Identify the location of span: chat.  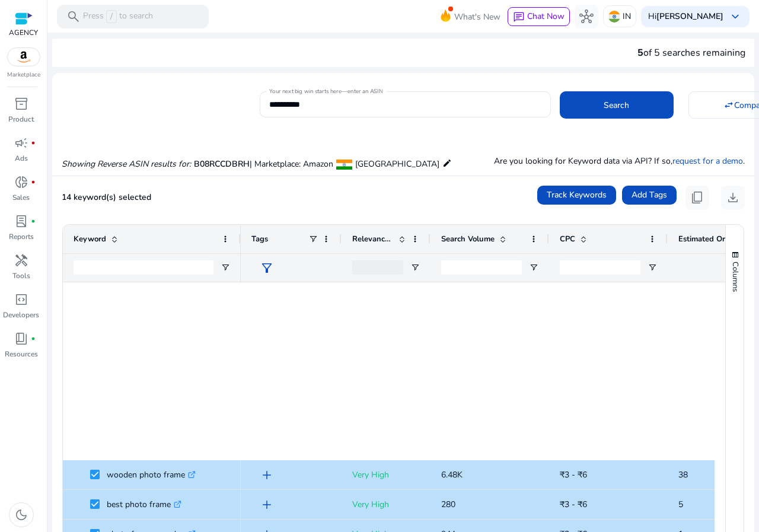
(519, 17).